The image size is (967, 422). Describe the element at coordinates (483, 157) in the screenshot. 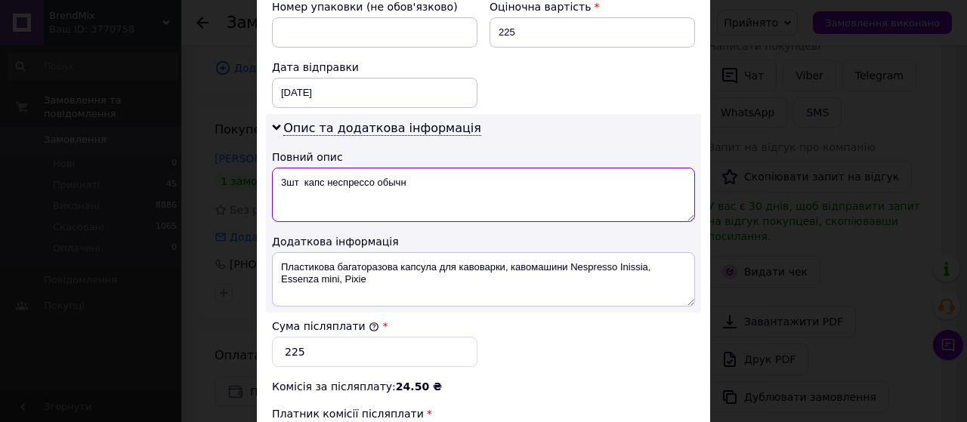

I see `div: Повний опис` at that location.